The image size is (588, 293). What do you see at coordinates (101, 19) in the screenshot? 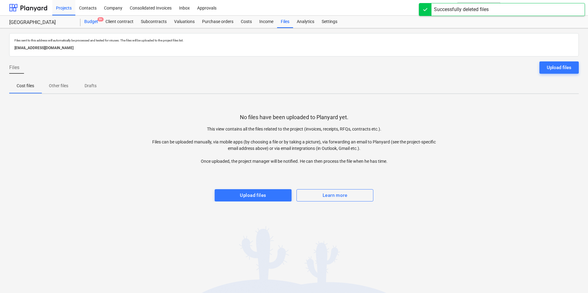
I see `span: 9+` at bounding box center [101, 19].